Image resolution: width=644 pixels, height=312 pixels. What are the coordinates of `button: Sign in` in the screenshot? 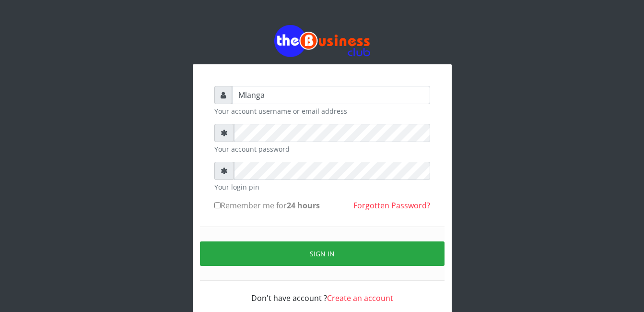 It's located at (322, 253).